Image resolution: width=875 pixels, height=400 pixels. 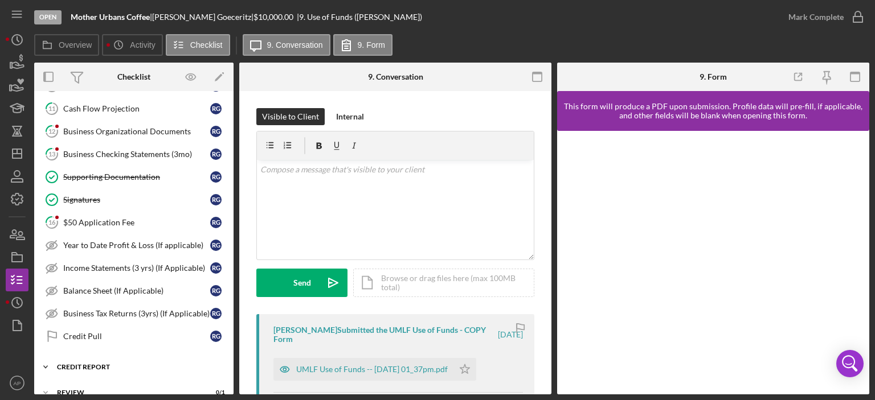 What do you see at coordinates (302, 283) in the screenshot?
I see `div: Send` at bounding box center [302, 283].